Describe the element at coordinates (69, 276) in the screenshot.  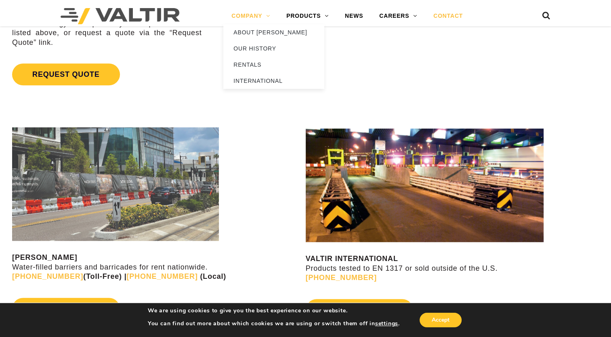
I see `strong: (Toll-Free) |` at that location.